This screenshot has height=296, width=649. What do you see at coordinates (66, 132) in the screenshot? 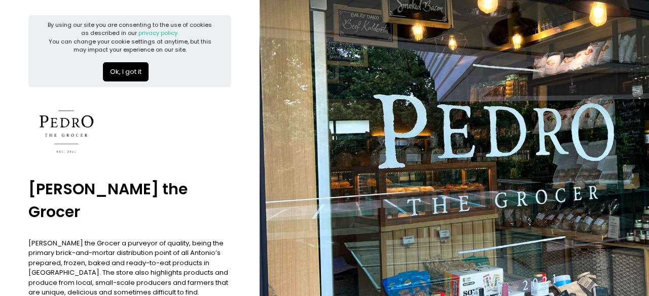
I see `img: Pedro the Grocer` at bounding box center [66, 132].